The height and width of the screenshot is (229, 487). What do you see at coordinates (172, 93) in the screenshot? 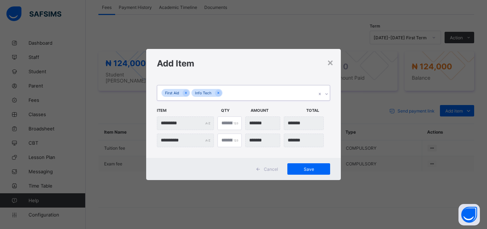
I see `div: First Aid` at bounding box center [172, 93].